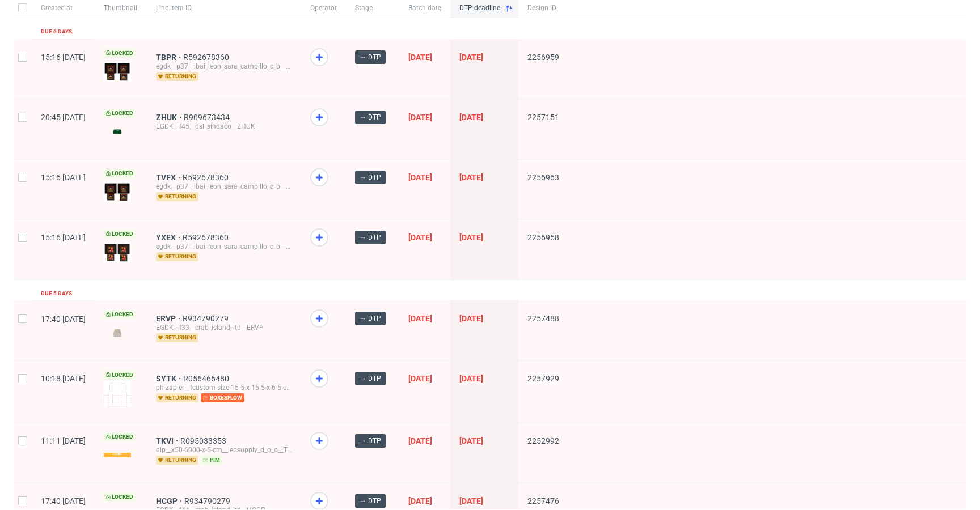  Describe the element at coordinates (543, 178) in the screenshot. I see `span: 2256963` at that location.